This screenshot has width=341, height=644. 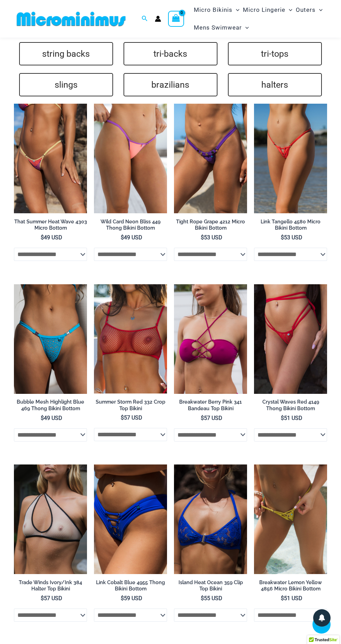 I want to click on bdi: 55 USD, so click(x=212, y=598).